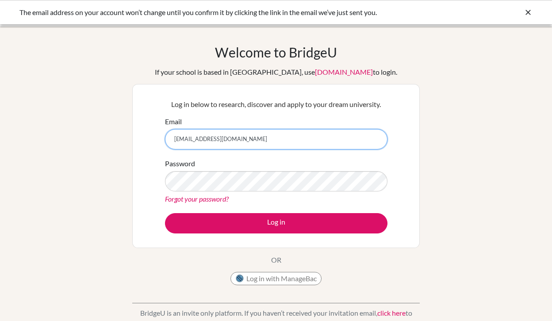  Describe the element at coordinates (276, 223) in the screenshot. I see `button: Log in` at that location.